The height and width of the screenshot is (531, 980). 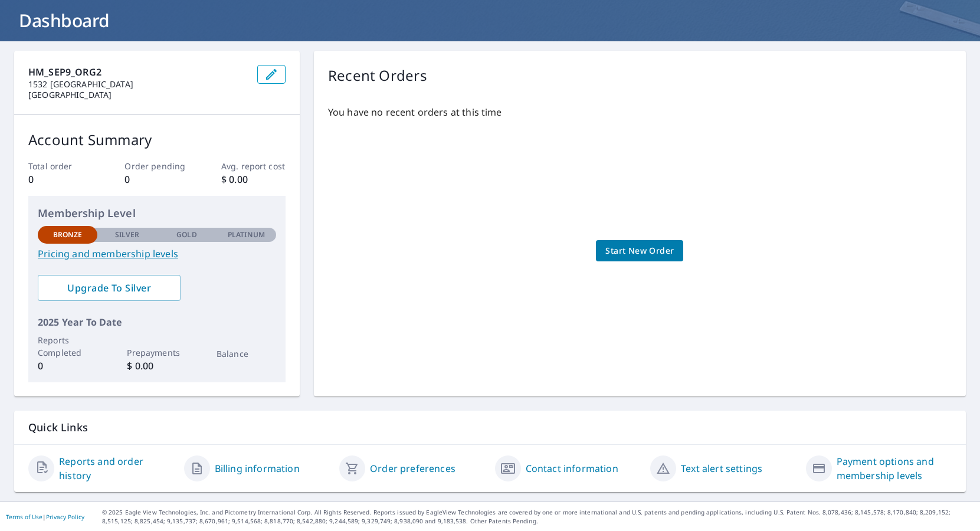 I want to click on p: Platinum, so click(x=246, y=235).